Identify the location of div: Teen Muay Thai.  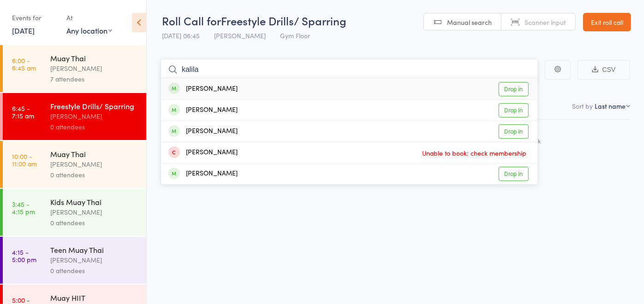
(94, 250).